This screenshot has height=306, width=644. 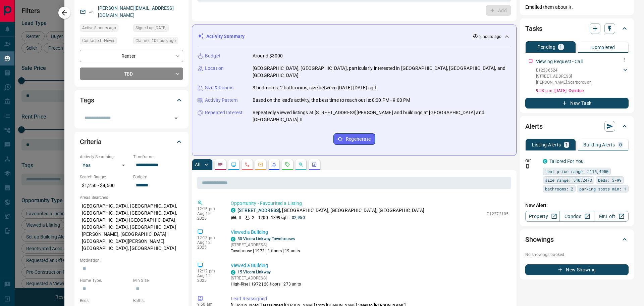 I want to click on p: Budget:, so click(x=158, y=177).